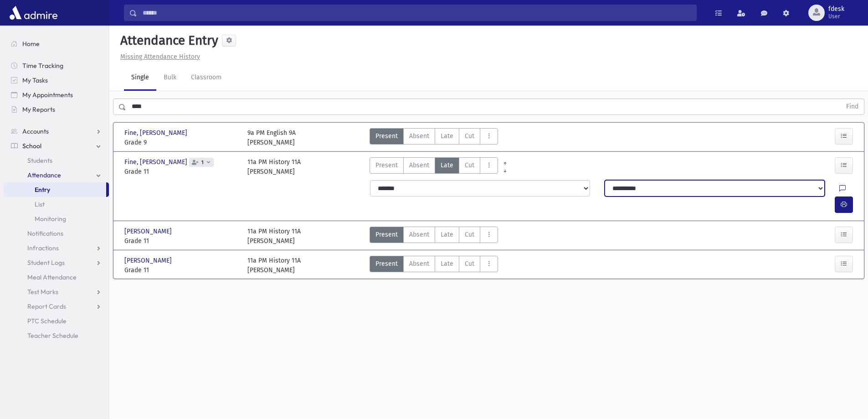 The image size is (868, 419). Describe the element at coordinates (56, 66) in the screenshot. I see `a: Time Tracking` at that location.